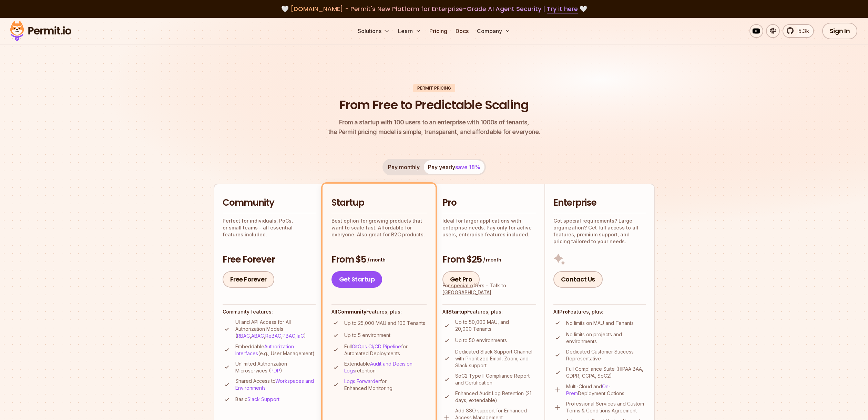 This screenshot has height=420, width=868. Describe the element at coordinates (496, 397) in the screenshot. I see `p: Enhanced Audit Log Retention (21 days, extendable)` at that location.